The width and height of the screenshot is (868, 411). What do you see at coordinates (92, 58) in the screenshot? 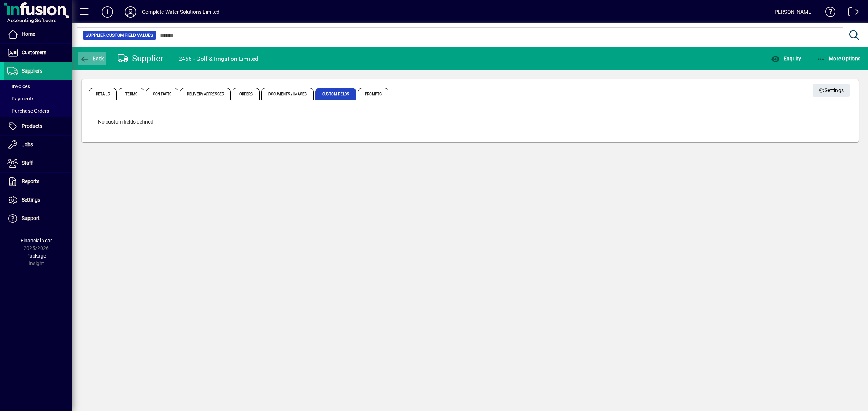
I see `app-page-header-button: Back` at bounding box center [92, 58].